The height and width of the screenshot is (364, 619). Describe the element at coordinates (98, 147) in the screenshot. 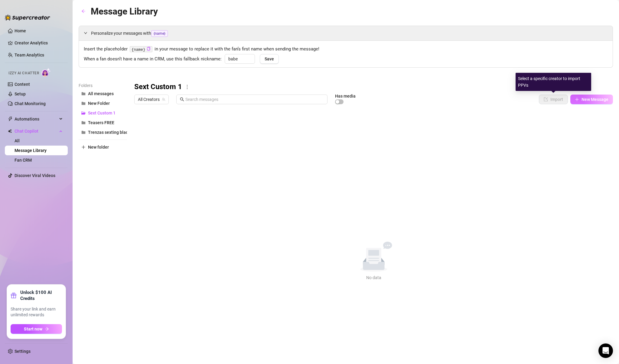

I see `span: New folder` at that location.